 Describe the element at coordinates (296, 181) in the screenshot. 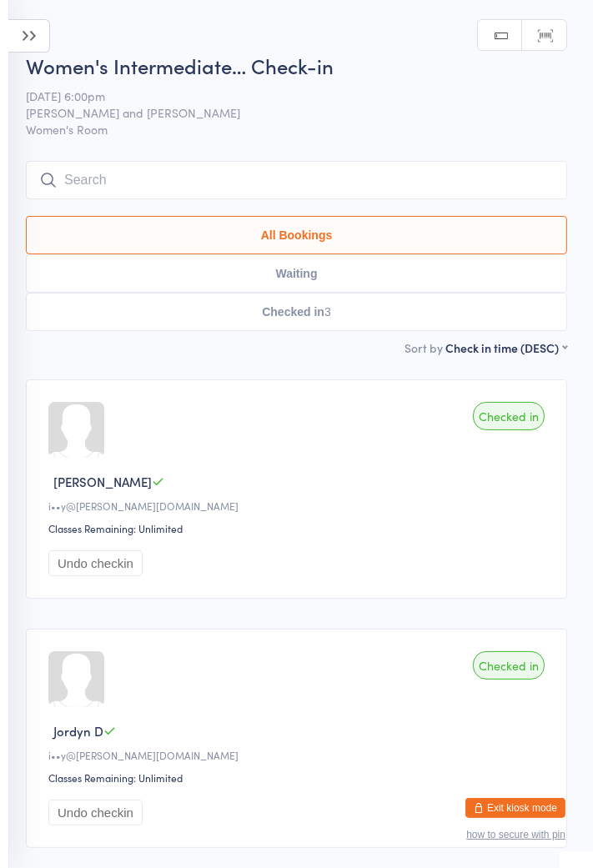

I see `input: Search` at that location.